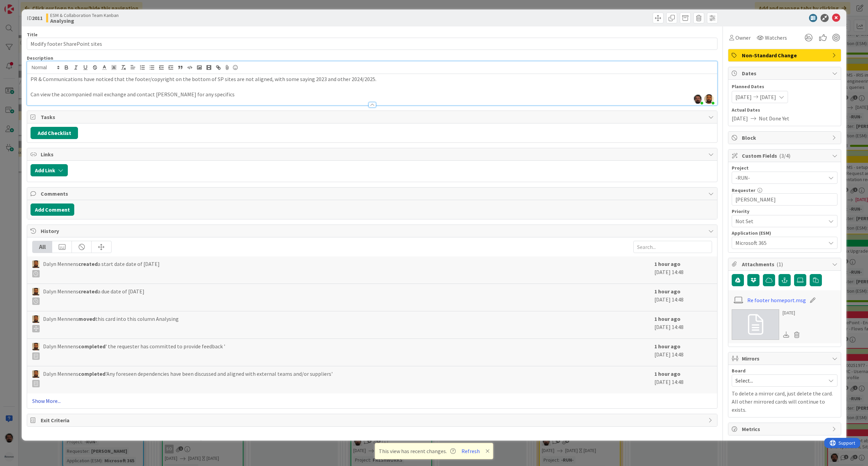 This screenshot has height=466, width=868. What do you see at coordinates (471, 451) in the screenshot?
I see `button: Refresh` at bounding box center [471, 451].